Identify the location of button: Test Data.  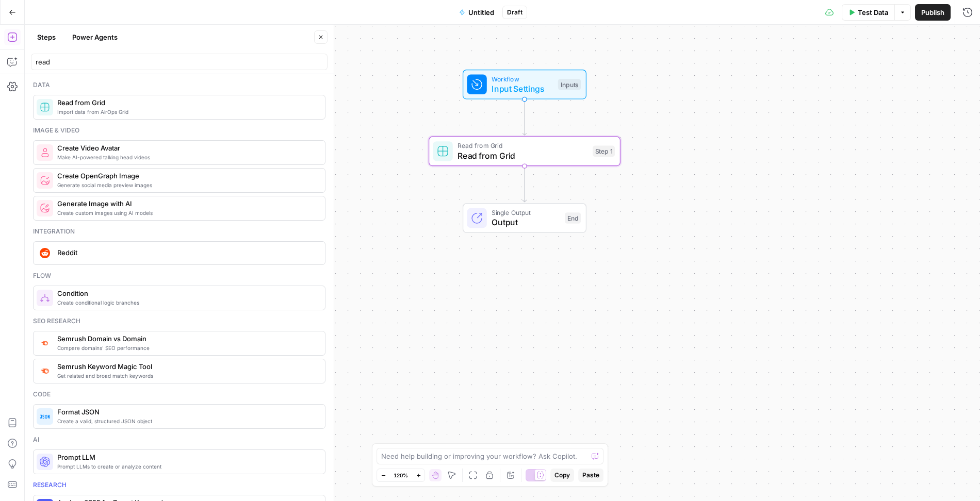
(868, 12).